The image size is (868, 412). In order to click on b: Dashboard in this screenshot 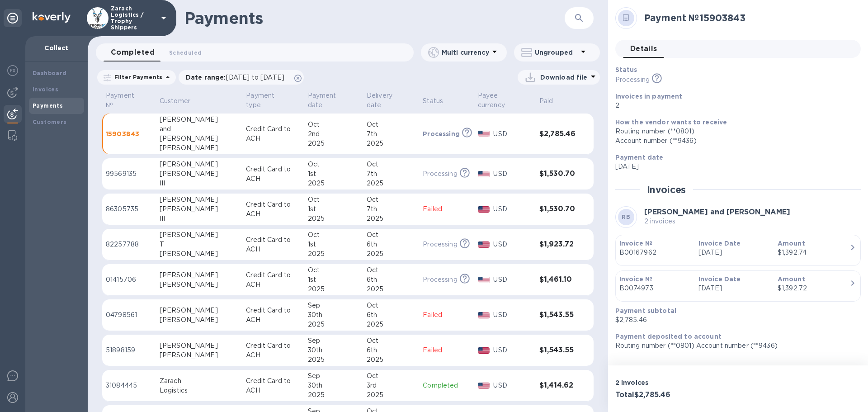, I will do `click(49, 73)`.